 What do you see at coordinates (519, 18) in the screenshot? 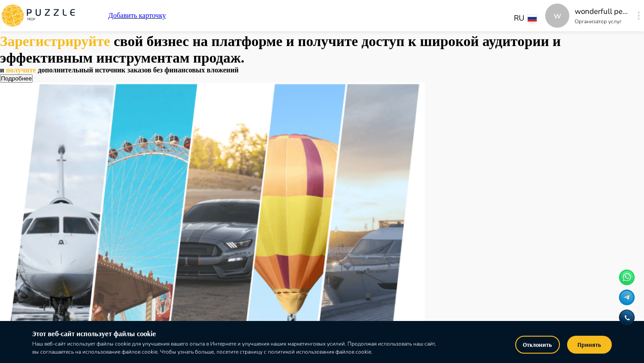
I see `p: RU` at bounding box center [519, 18].